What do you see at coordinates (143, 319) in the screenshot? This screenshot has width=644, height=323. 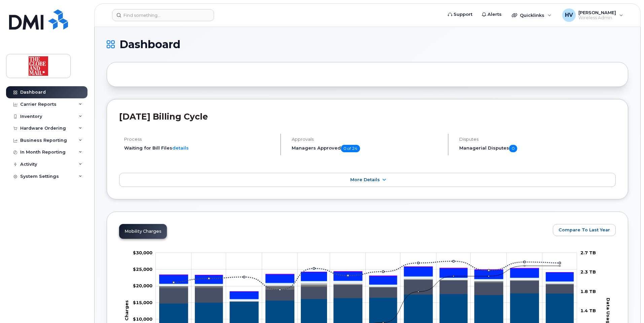 I see `tspan: $10,000` at bounding box center [143, 319].